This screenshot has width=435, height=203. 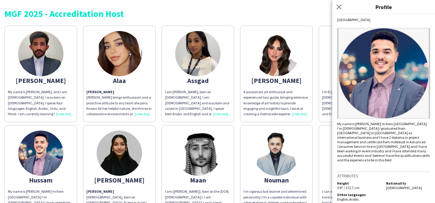 I want to click on img: thumb-688673d3d3951.jpeg, so click(x=276, y=153).